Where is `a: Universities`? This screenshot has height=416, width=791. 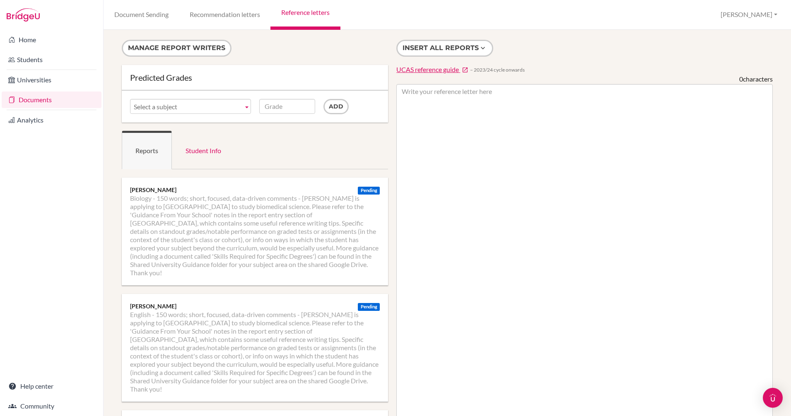
a: Universities is located at coordinates (51, 80).